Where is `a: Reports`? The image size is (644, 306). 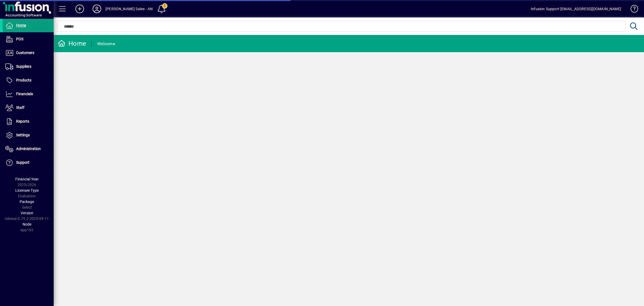
a: Reports is located at coordinates (28, 122).